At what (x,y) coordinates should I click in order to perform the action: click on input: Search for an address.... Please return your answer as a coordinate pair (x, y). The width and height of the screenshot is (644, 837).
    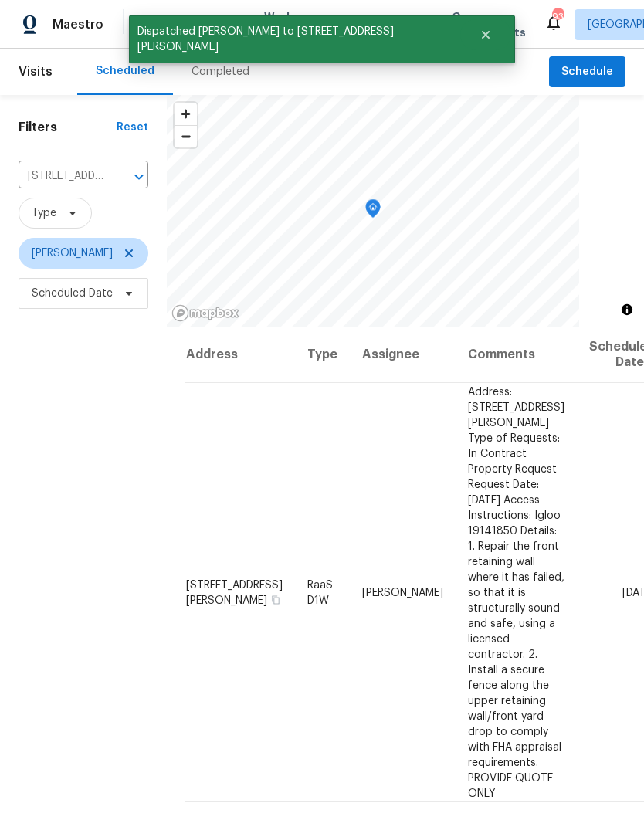
    Looking at the image, I should click on (62, 176).